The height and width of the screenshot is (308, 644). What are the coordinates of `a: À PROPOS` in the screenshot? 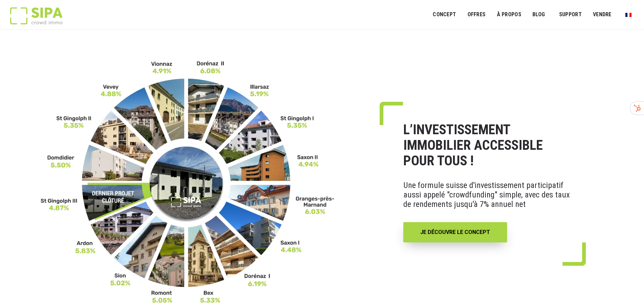 It's located at (509, 14).